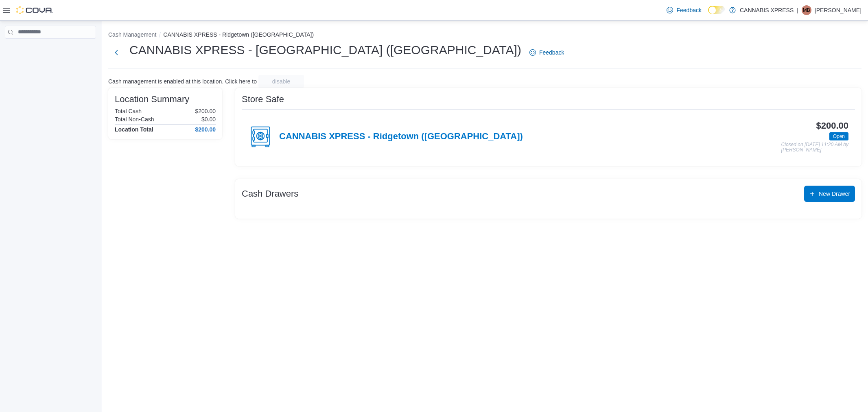 The image size is (868, 412). What do you see at coordinates (807, 10) in the screenshot?
I see `div: Maggie Baillargeon` at bounding box center [807, 10].